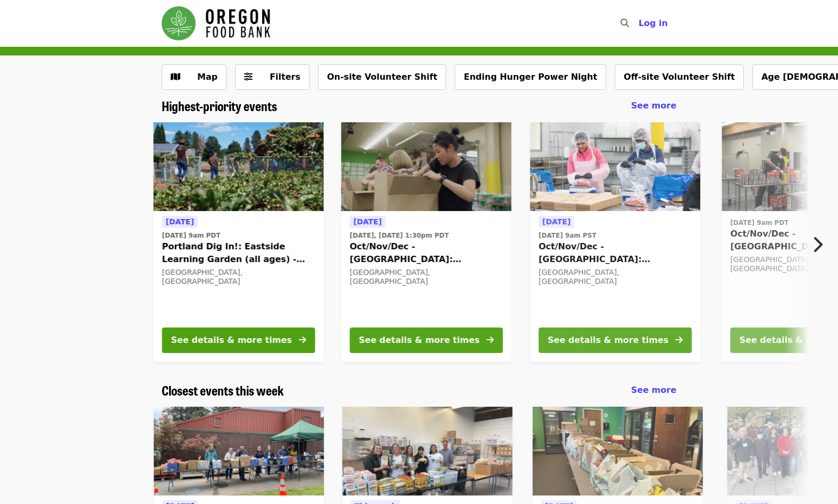 Image resolution: width=838 pixels, height=504 pixels. I want to click on input: Search, so click(640, 23).